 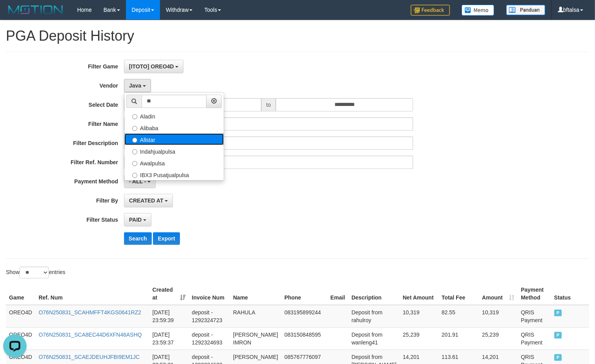 I want to click on img: Button%20Memo.svg, so click(x=478, y=10).